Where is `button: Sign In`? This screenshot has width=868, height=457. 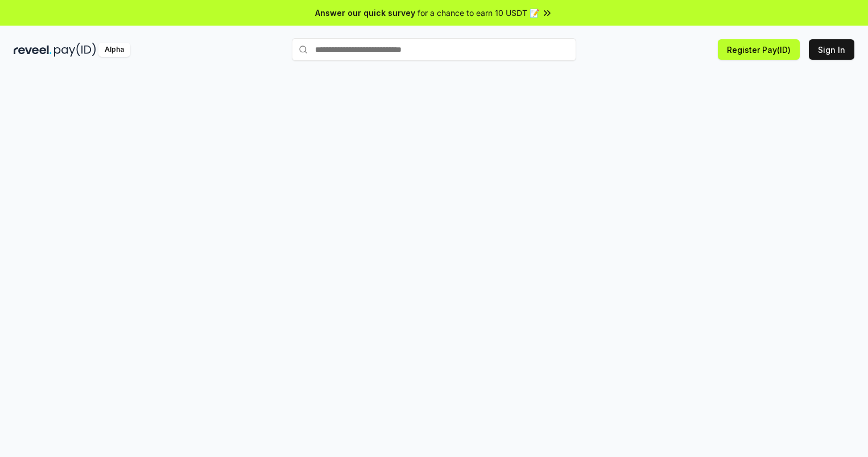 button: Sign In is located at coordinates (832, 49).